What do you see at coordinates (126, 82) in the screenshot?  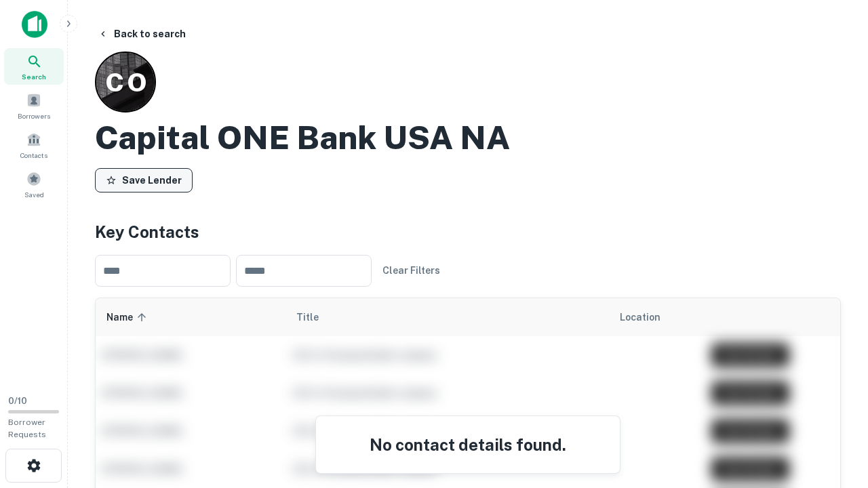 I see `p: C O` at bounding box center [126, 82].